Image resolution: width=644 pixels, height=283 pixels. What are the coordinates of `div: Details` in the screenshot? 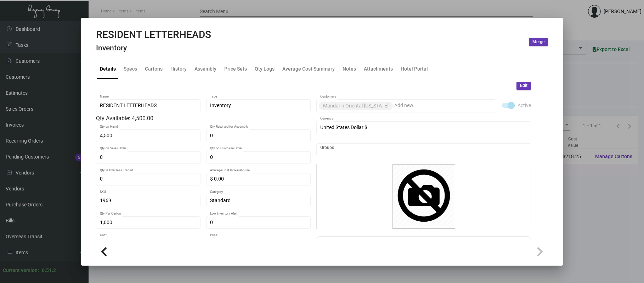 It's located at (108, 69).